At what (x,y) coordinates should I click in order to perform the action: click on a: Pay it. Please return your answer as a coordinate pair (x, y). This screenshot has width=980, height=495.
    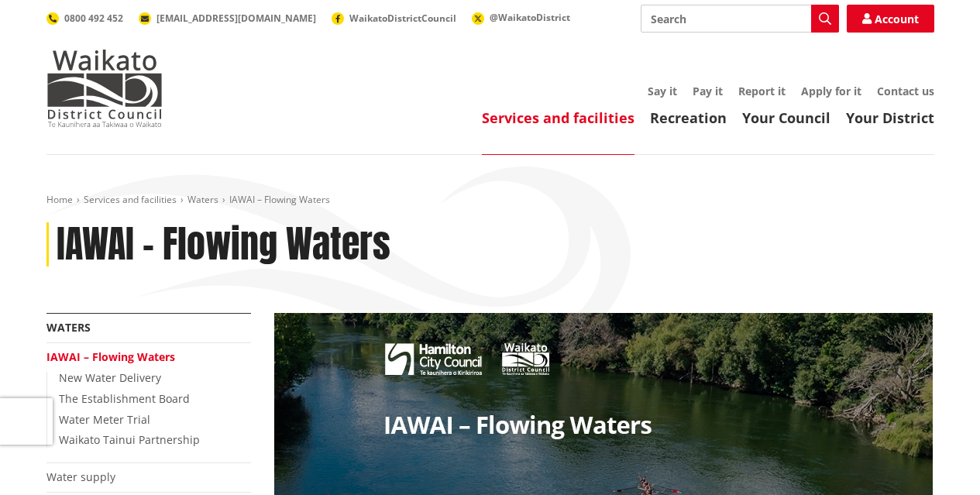
    Looking at the image, I should click on (707, 91).